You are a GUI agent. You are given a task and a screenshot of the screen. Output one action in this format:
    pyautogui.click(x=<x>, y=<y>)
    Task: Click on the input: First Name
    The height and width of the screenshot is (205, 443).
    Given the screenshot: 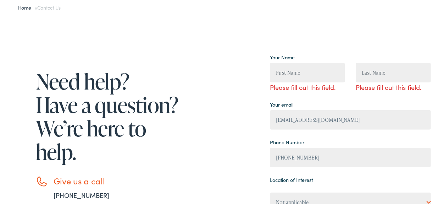 What is the action you would take?
    pyautogui.click(x=308, y=71)
    